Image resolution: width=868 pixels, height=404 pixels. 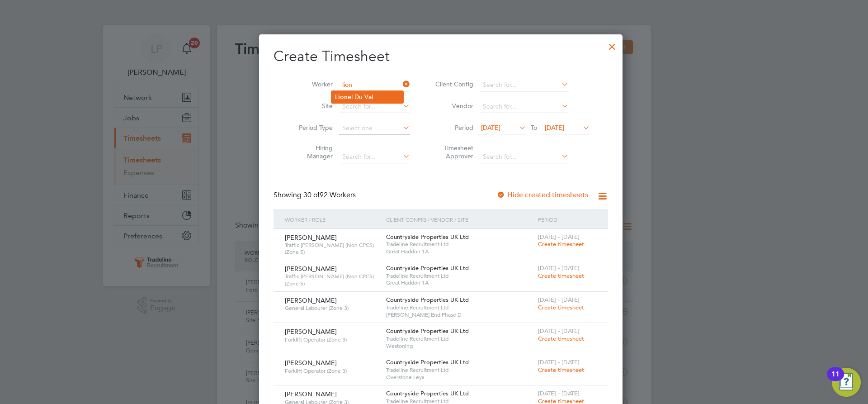 I want to click on label: Period Type, so click(x=312, y=127).